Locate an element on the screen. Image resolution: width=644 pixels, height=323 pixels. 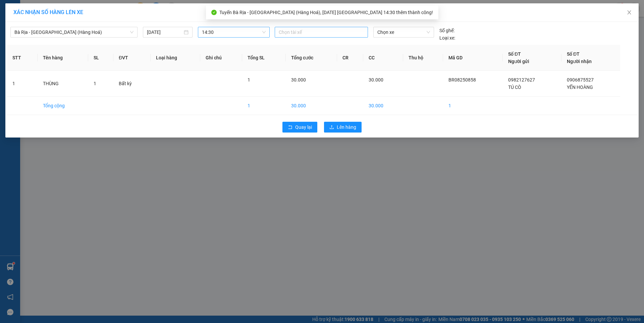
div: 0937036616 is located at coordinates (29, 34).